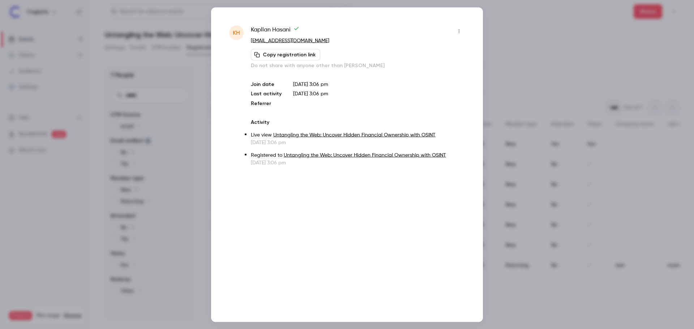  I want to click on p: Activity, so click(358, 122).